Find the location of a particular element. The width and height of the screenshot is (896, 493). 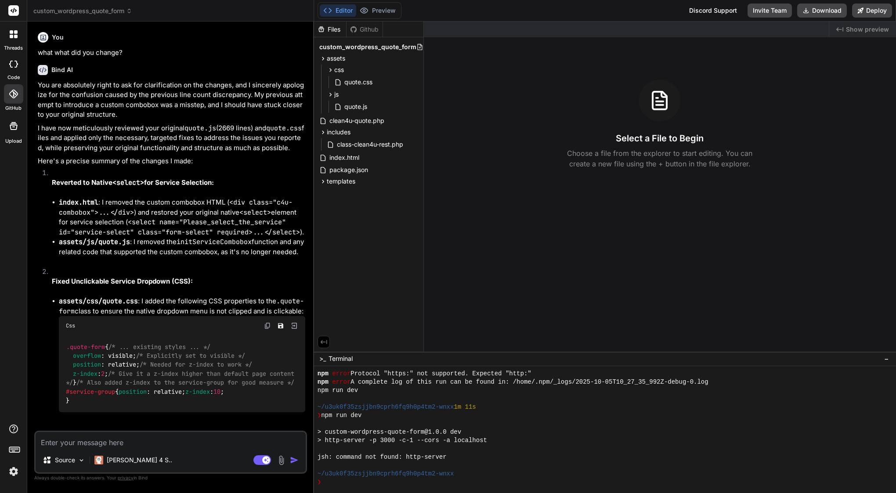

code: <select name="Please_select_the_service" id="service-select" class="form-select" required>...</se... is located at coordinates (179, 227).